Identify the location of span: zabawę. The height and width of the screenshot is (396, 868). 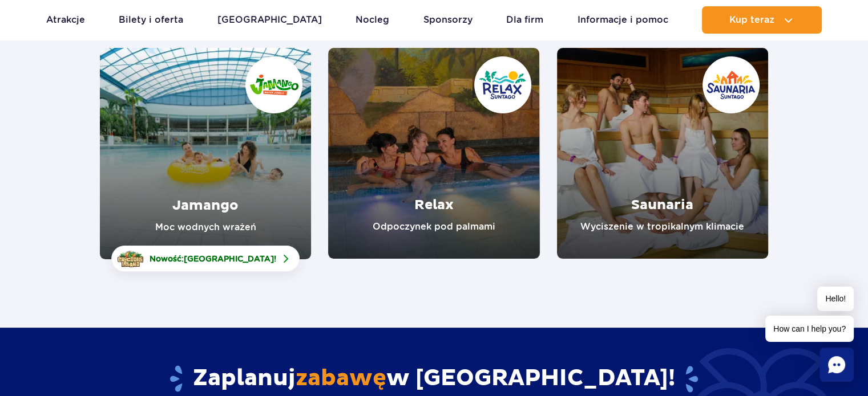
(341, 379).